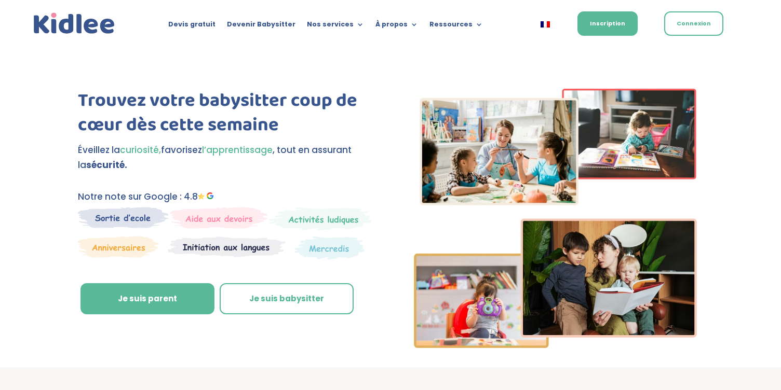 The width and height of the screenshot is (781, 390). I want to click on img: Atelier thematique, so click(226, 247).